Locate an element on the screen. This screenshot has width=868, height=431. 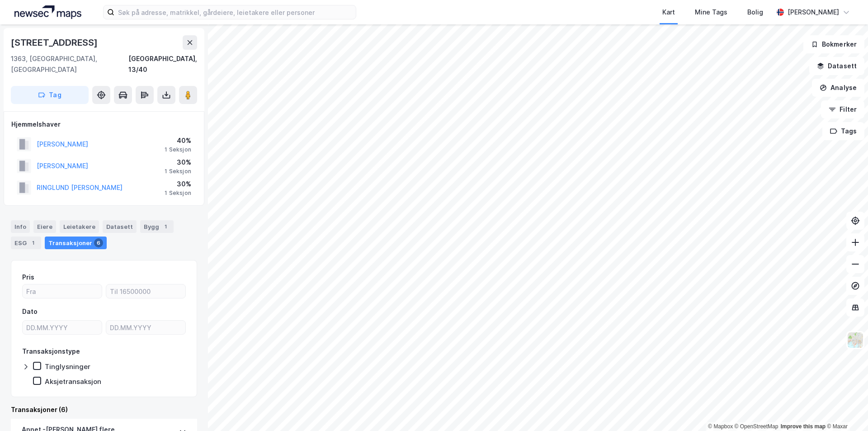
a: Mapbox is located at coordinates (720, 426).